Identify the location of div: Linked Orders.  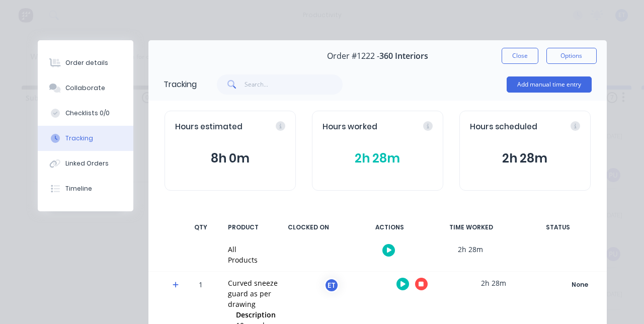
(87, 163).